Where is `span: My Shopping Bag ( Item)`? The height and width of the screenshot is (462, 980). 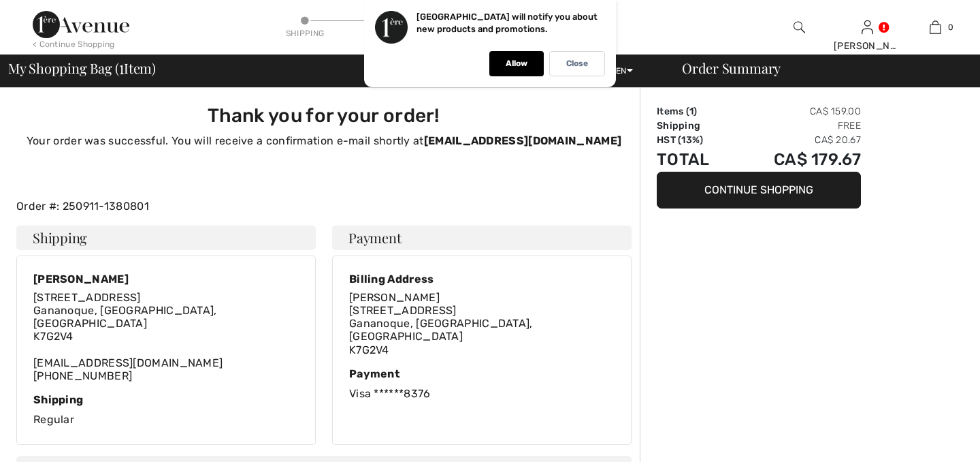 span: My Shopping Bag ( Item) is located at coordinates (82, 68).